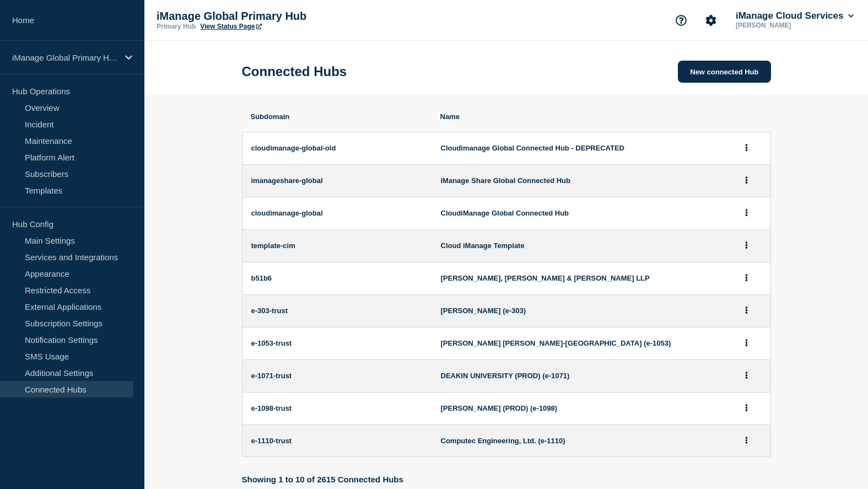 The width and height of the screenshot is (868, 489). What do you see at coordinates (584, 180) in the screenshot?
I see `span: iManage Share Global Connected Hub` at bounding box center [584, 180].